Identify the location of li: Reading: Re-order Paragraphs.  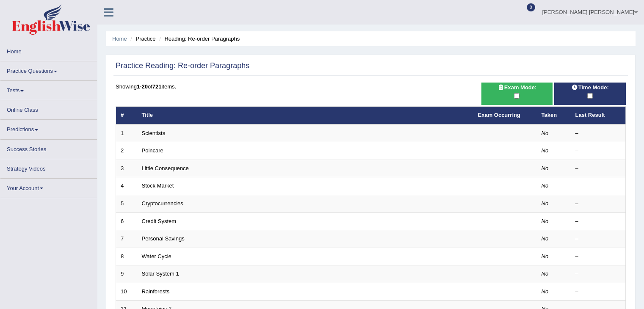
(198, 39).